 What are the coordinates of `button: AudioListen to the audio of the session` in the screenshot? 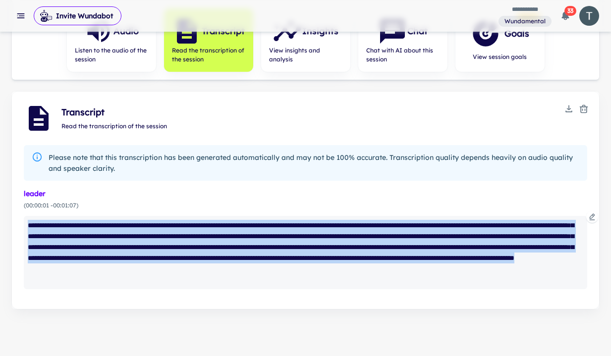 It's located at (111, 40).